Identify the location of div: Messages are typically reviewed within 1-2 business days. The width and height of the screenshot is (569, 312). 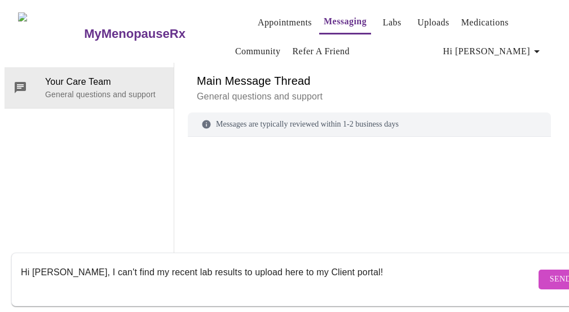
(370, 124).